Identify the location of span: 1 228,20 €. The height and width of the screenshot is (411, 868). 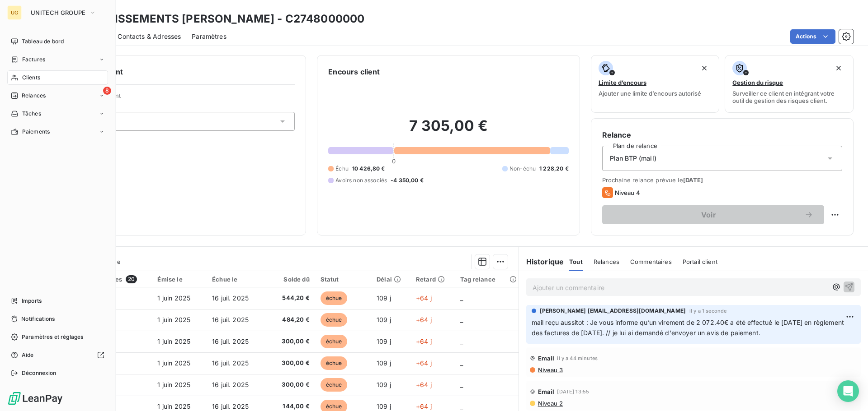
(554, 169).